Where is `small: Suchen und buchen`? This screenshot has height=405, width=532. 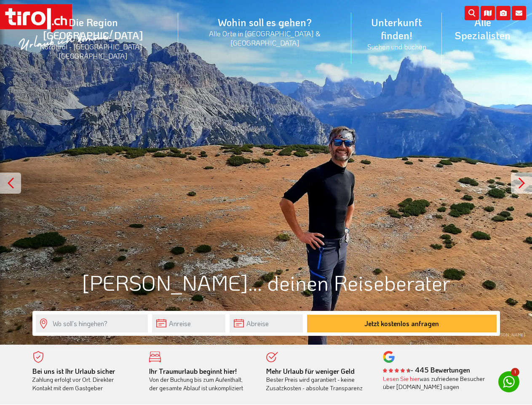
small: Suchen und buchen is located at coordinates (396, 47).